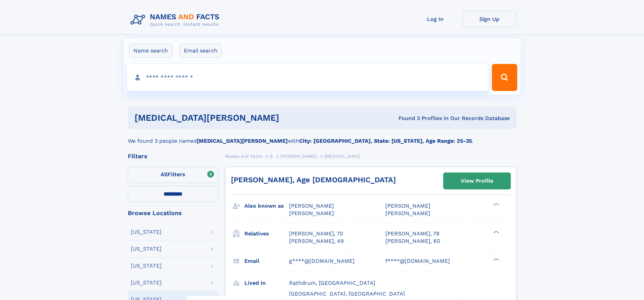 The height and width of the screenshot is (300, 644). I want to click on h3: Also known as, so click(267, 206).